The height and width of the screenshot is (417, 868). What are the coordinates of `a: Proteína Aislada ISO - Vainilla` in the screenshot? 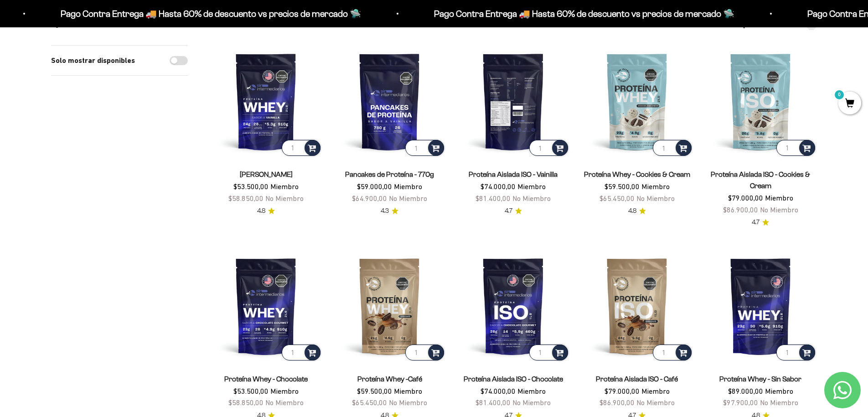 It's located at (513, 174).